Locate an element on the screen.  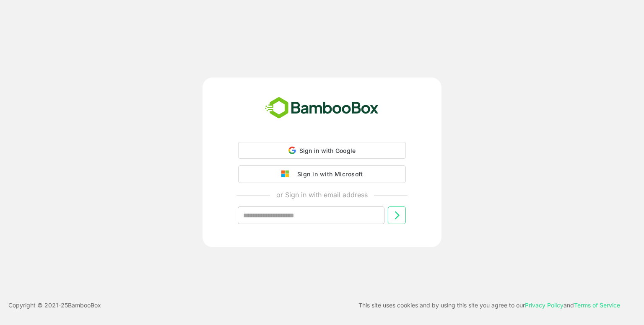
a: Terms of Service is located at coordinates (596, 306).